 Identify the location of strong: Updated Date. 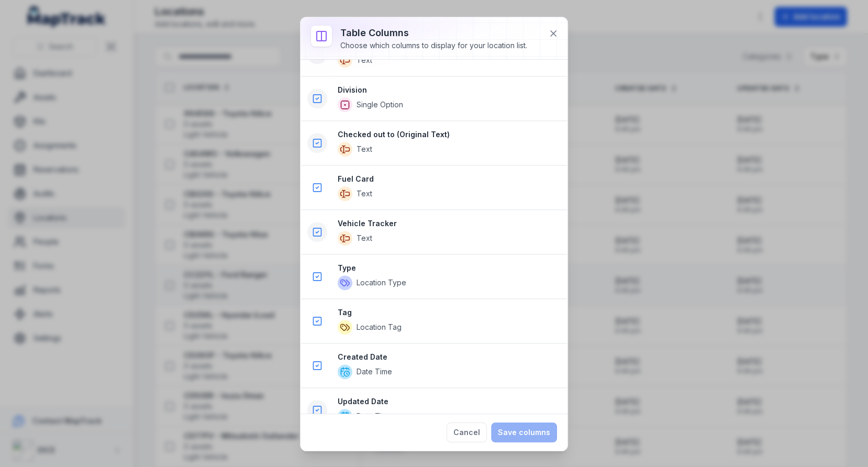
(448, 402).